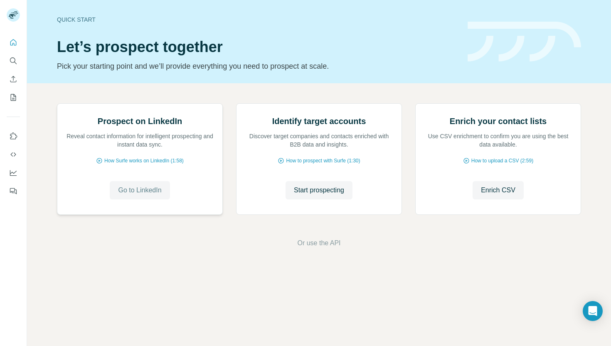 This screenshot has width=611, height=346. I want to click on span: Enrich CSV, so click(498, 190).